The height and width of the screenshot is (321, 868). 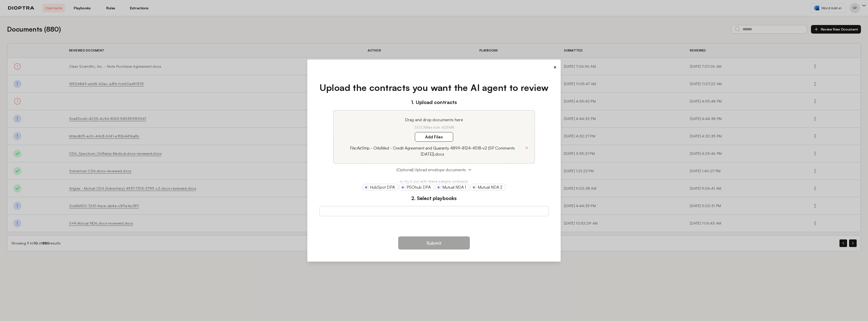 I want to click on span: (Optional) Upload envelope documents, so click(x=431, y=170).